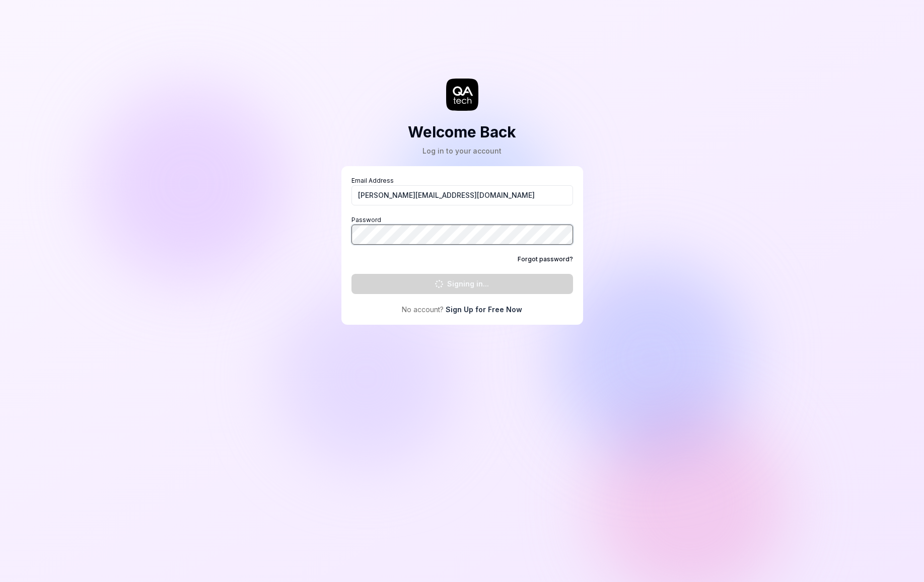 The width and height of the screenshot is (924, 582). I want to click on input: Email Address, so click(462, 195).